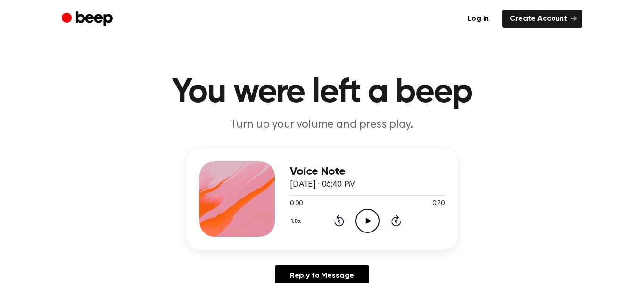 The image size is (644, 283). Describe the element at coordinates (297, 221) in the screenshot. I see `button: 1.0x` at that location.